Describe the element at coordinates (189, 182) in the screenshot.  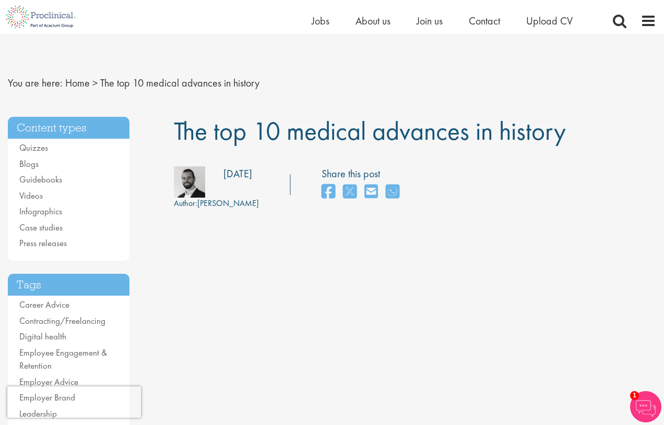
I see `img: 76d2c18e-6ce3-4617-eefd-08d5a473185b` at that location.